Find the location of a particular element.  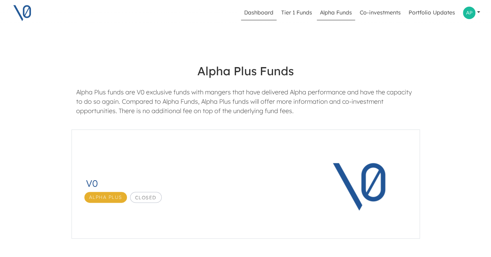

span: Alpha Plus is located at coordinates (105, 198).